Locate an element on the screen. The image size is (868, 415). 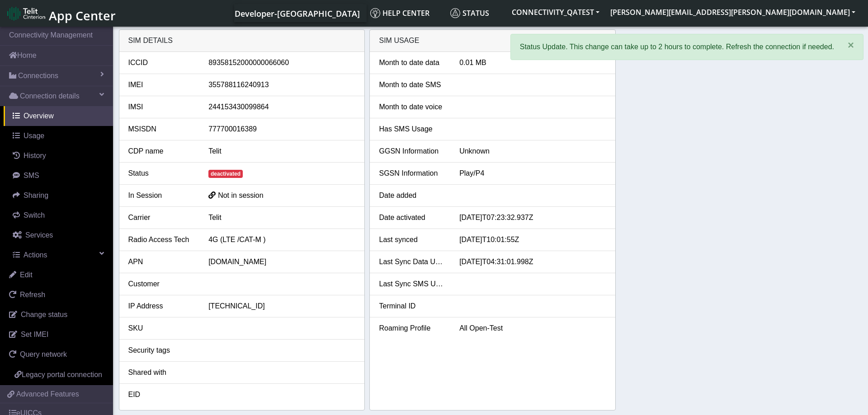
img: knowledge.svg is located at coordinates (375, 13).